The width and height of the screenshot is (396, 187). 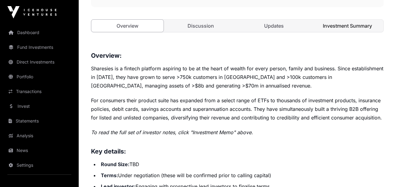 What do you see at coordinates (115, 164) in the screenshot?
I see `strong: Round Size:` at bounding box center [115, 164].